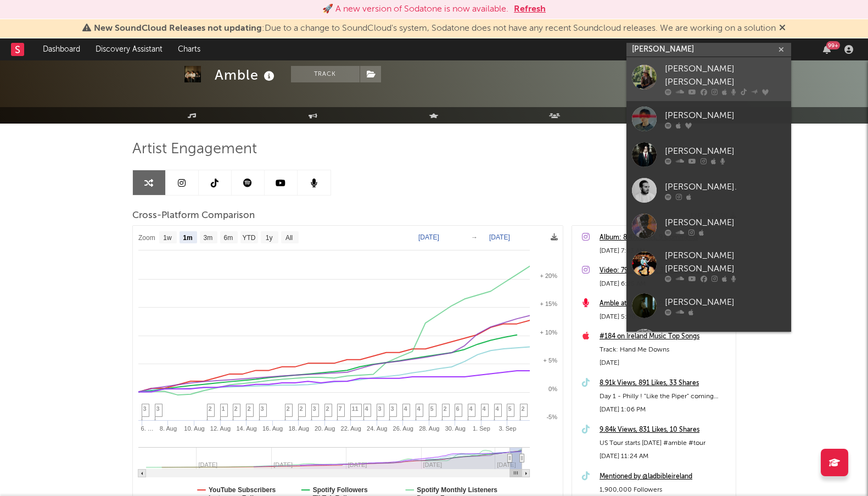  Describe the element at coordinates (167, 429) in the screenshot. I see `text: 8. Aug` at that location.